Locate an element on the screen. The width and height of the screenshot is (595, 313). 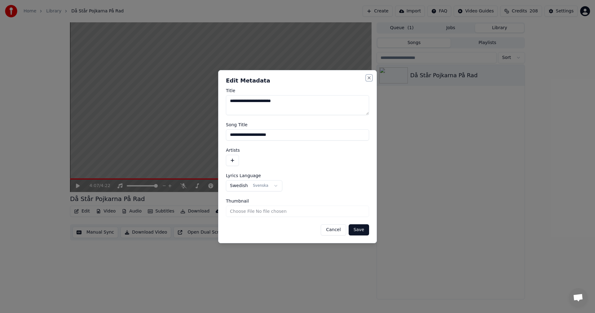
button: Cancel is located at coordinates (333, 230).